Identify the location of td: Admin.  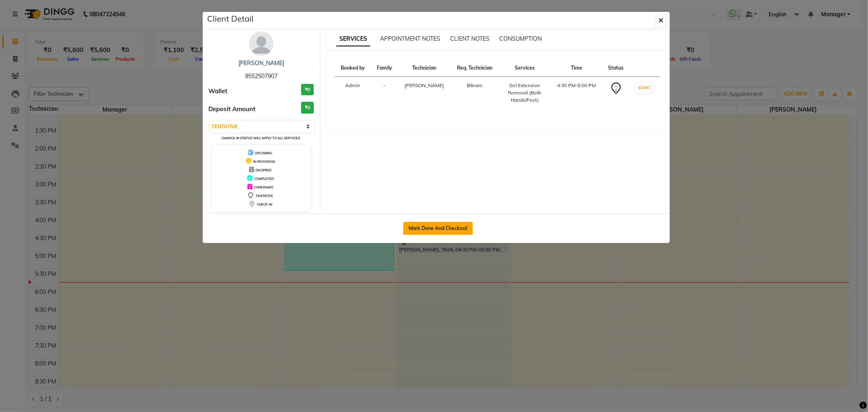
(353, 93).